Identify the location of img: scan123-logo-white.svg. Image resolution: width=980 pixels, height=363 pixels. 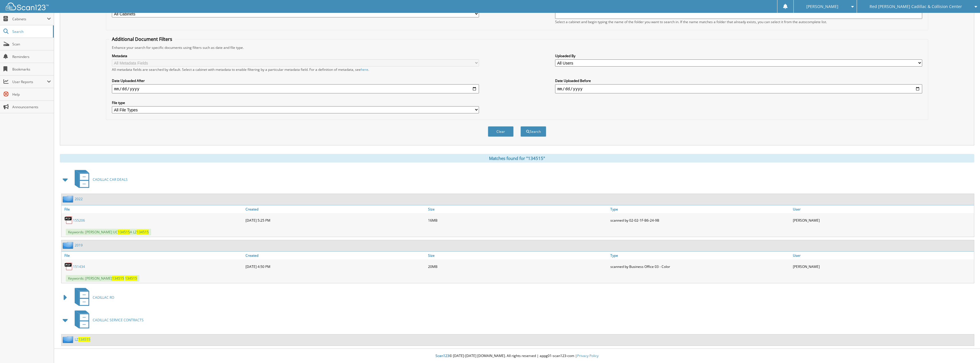
(27, 6).